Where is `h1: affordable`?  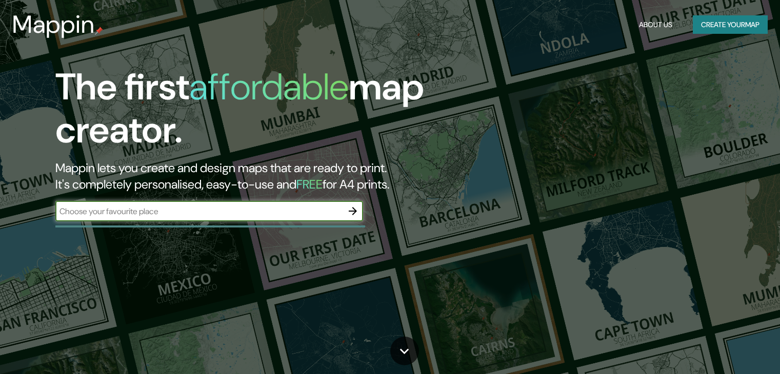 h1: affordable is located at coordinates (269, 87).